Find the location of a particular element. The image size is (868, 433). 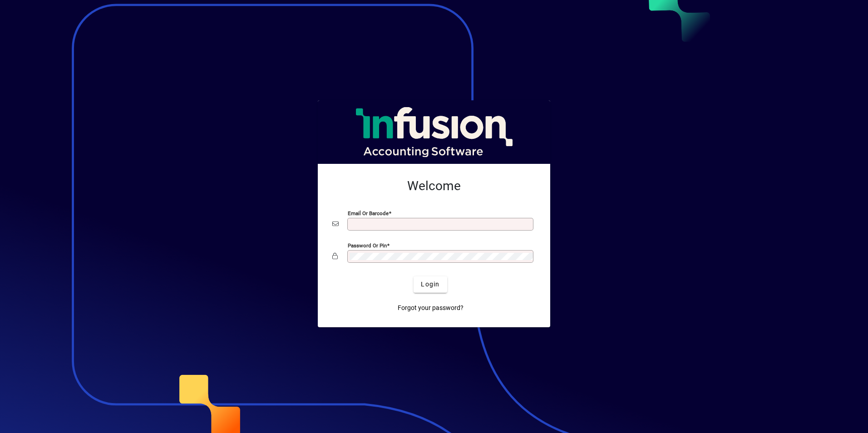

span: Forgot your password? is located at coordinates (430, 308).